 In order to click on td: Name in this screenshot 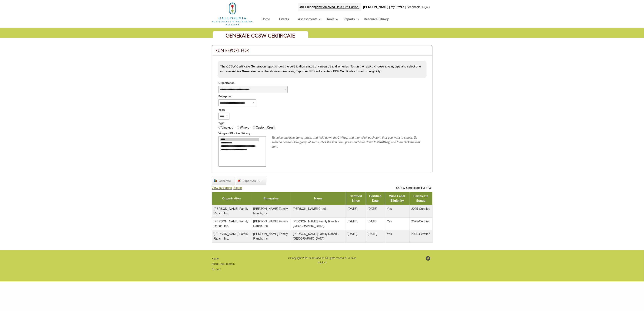, I will do `click(318, 199)`.